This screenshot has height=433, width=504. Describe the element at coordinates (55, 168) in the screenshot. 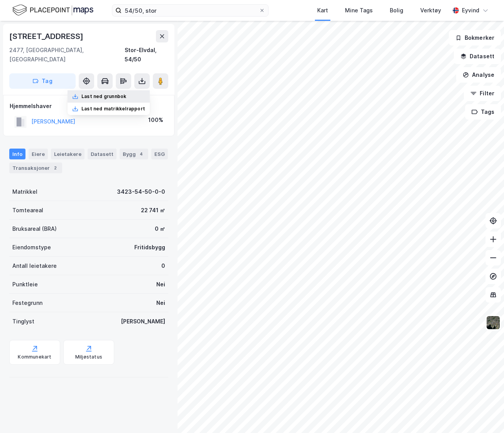

I see `div: 2` at that location.